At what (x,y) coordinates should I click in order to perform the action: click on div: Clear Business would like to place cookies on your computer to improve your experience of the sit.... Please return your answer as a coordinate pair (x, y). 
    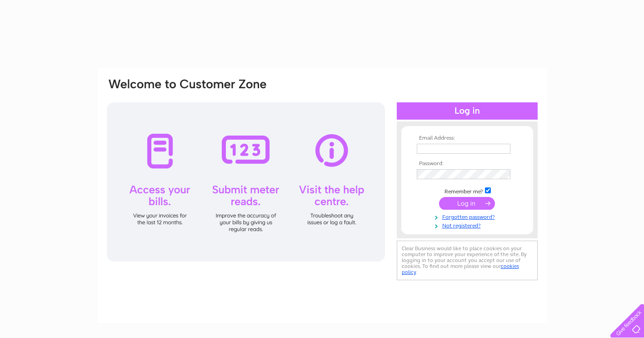
    Looking at the image, I should click on (467, 260).